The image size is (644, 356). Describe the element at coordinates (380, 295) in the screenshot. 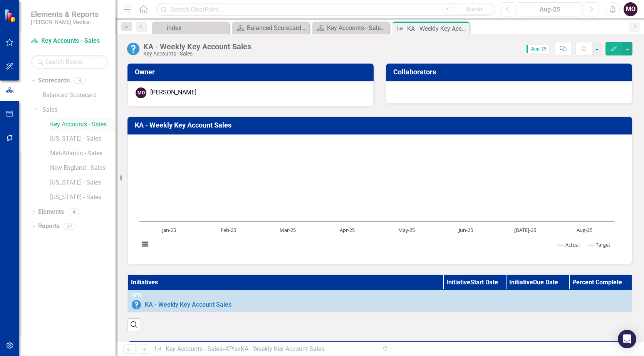

I see `div: KPIs` at that location.